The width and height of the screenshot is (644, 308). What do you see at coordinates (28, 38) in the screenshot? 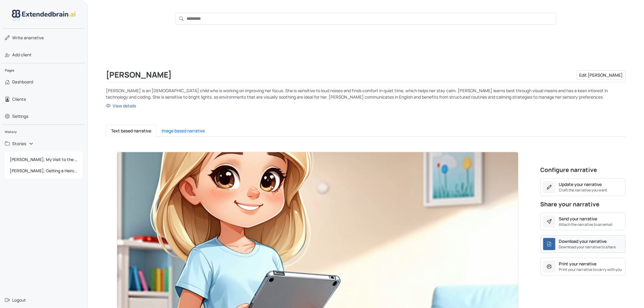
I see `span: narrative` at bounding box center [28, 38].